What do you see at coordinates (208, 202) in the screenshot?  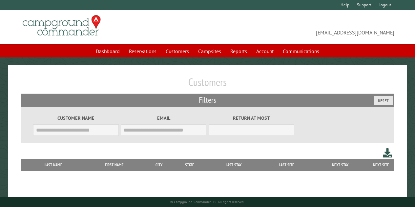 I see `small: © Campground Commander LLC. All rights reserved.` at bounding box center [208, 202].